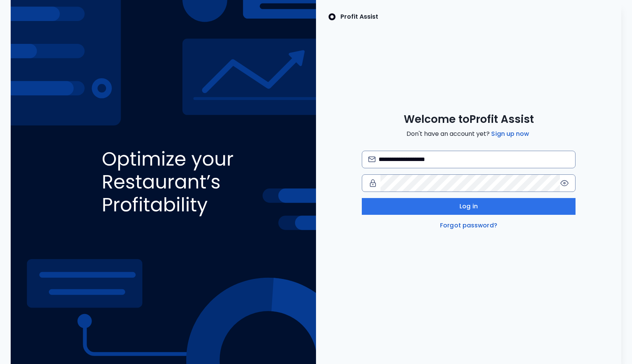 The height and width of the screenshot is (364, 632). What do you see at coordinates (469, 206) in the screenshot?
I see `button: Log in` at bounding box center [469, 206].